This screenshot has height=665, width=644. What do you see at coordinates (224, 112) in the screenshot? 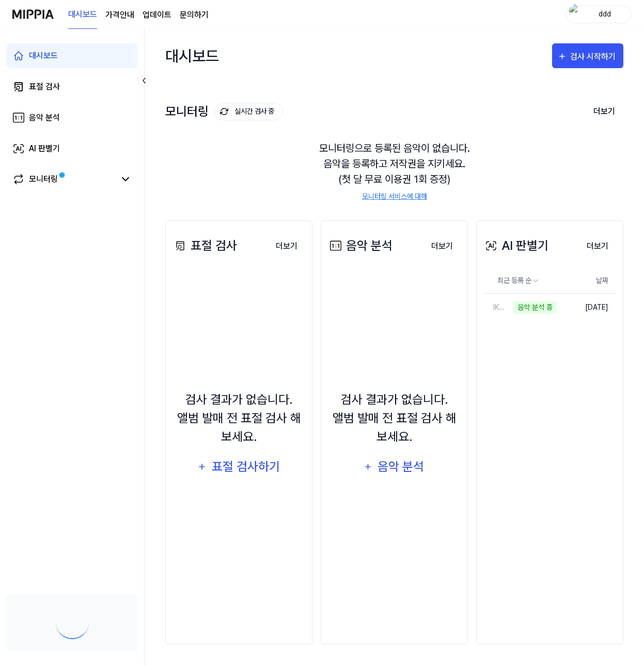
I see `img: monitoring Icon` at bounding box center [224, 112].